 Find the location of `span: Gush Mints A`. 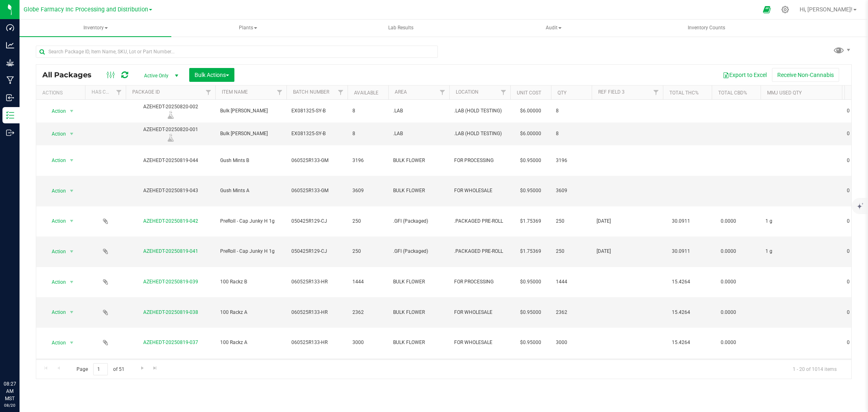

span: Gush Mints A is located at coordinates (250, 190).